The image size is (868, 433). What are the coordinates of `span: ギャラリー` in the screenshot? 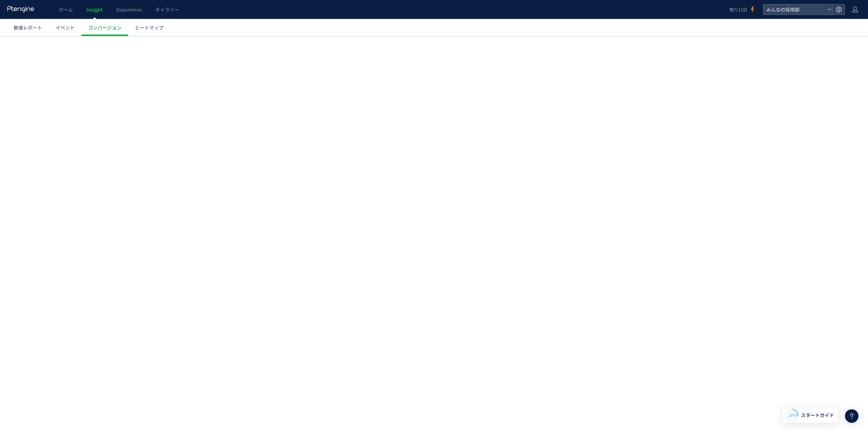 It's located at (167, 9).